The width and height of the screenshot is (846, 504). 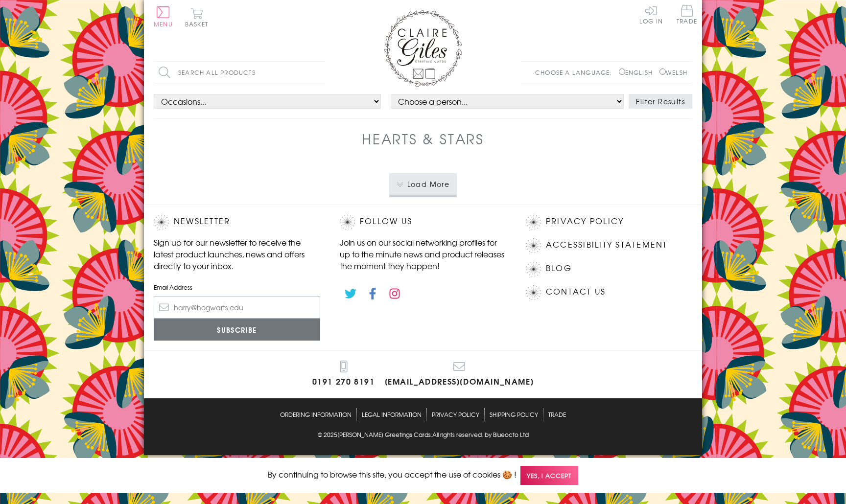 What do you see at coordinates (163, 17) in the screenshot?
I see `button: Menu` at bounding box center [163, 17].